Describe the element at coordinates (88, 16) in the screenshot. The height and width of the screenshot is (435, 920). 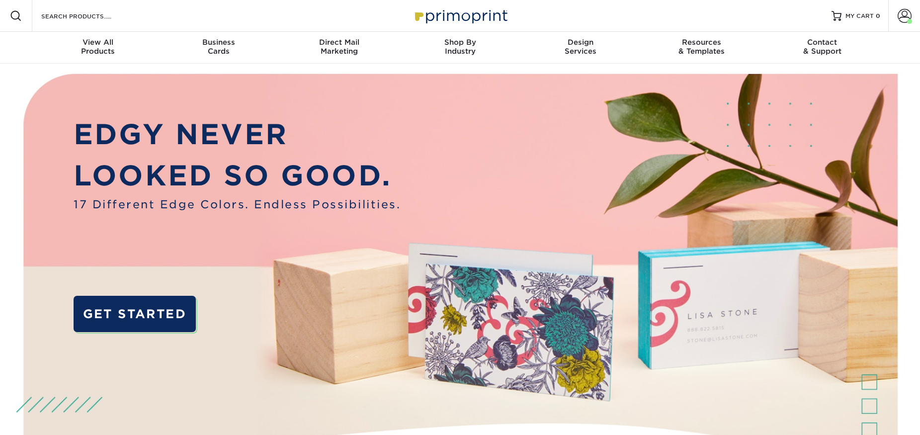
I see `input: SEARCH PRODUCTS.....` at that location.